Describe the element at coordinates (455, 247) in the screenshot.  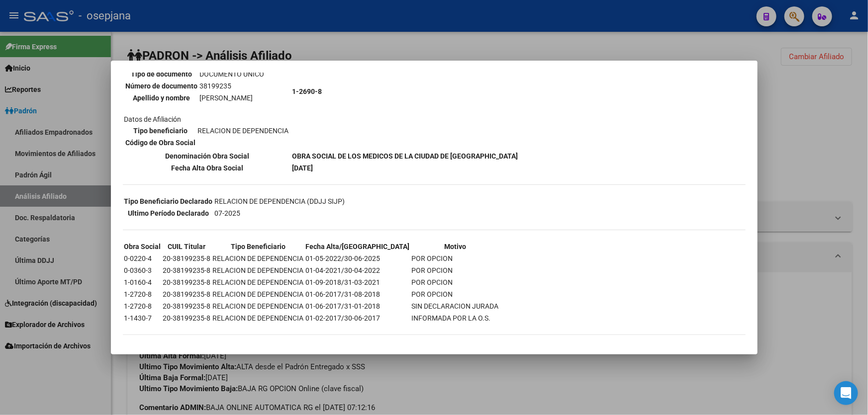
I see `th: Motivo` at that location.